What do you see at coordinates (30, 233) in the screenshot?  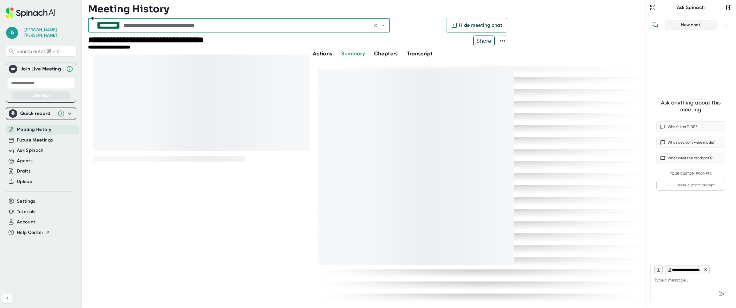 I see `span: Help Center` at bounding box center [30, 233].